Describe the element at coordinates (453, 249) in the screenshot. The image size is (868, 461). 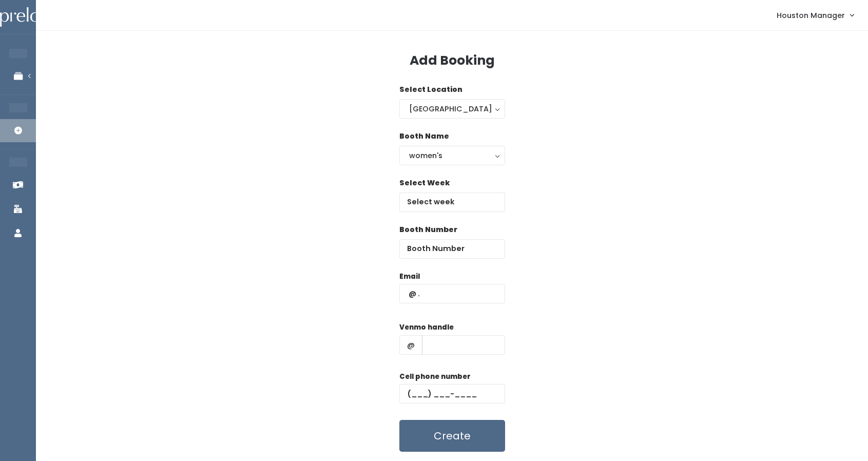
I see `input: Booth Number` at that location.